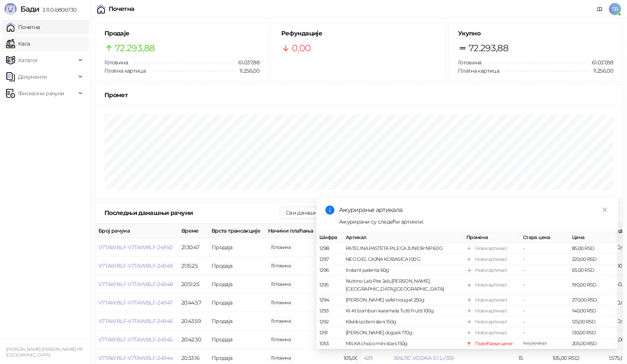 This screenshot has width=627, height=364. Describe the element at coordinates (29, 60) in the screenshot. I see `span: Каталог` at that location.